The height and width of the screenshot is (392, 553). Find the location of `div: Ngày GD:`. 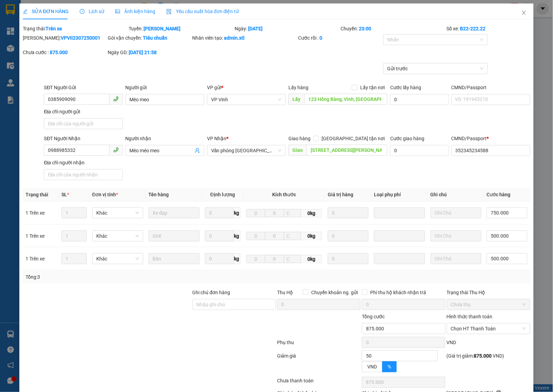

div: Ngày GD: is located at coordinates (150, 53).